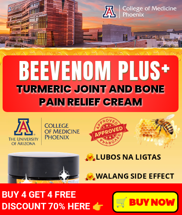  I want to click on p: ️🛒 BUY NOW, so click(145, 202).